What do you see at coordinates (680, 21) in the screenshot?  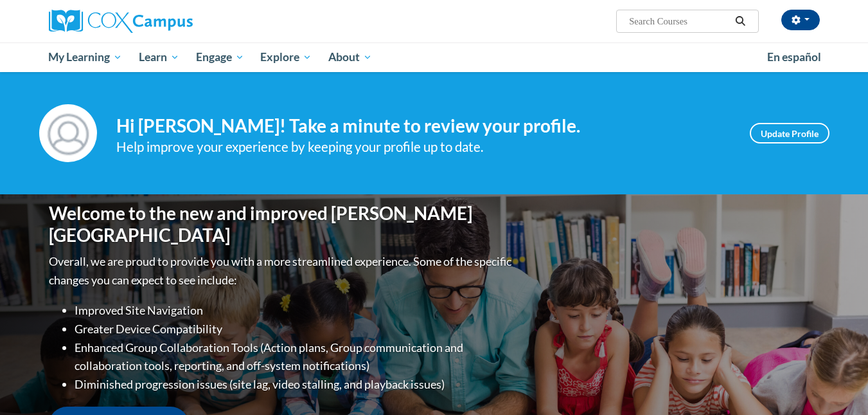 I see `input: Search Courses` at bounding box center [680, 21].